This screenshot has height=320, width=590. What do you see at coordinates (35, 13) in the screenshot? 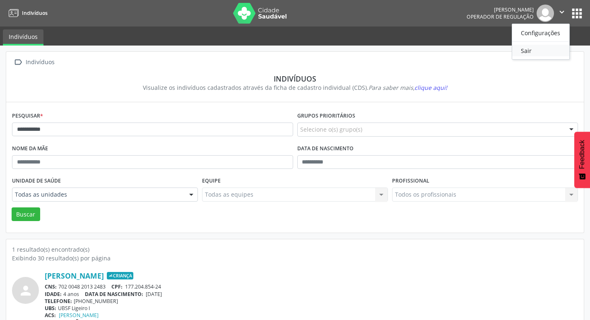
I see `span: Indivíduos` at bounding box center [35, 13].